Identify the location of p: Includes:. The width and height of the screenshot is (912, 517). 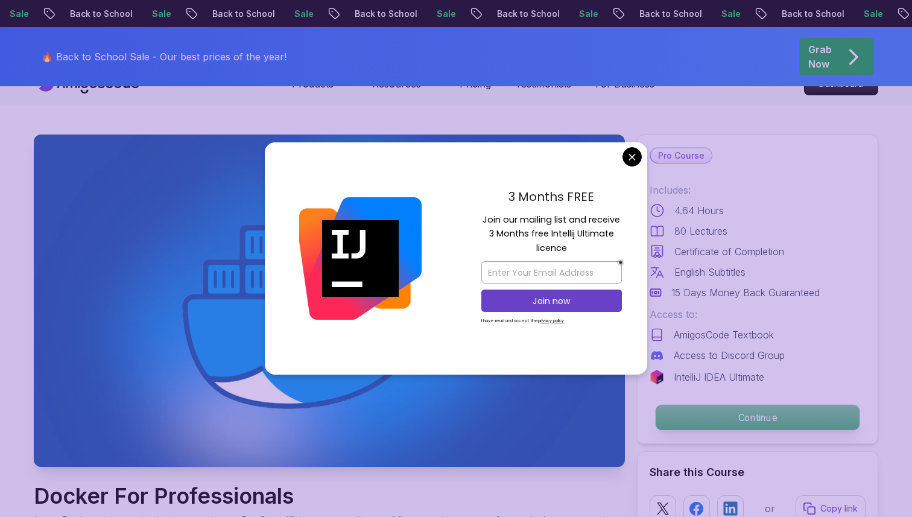
(757, 190).